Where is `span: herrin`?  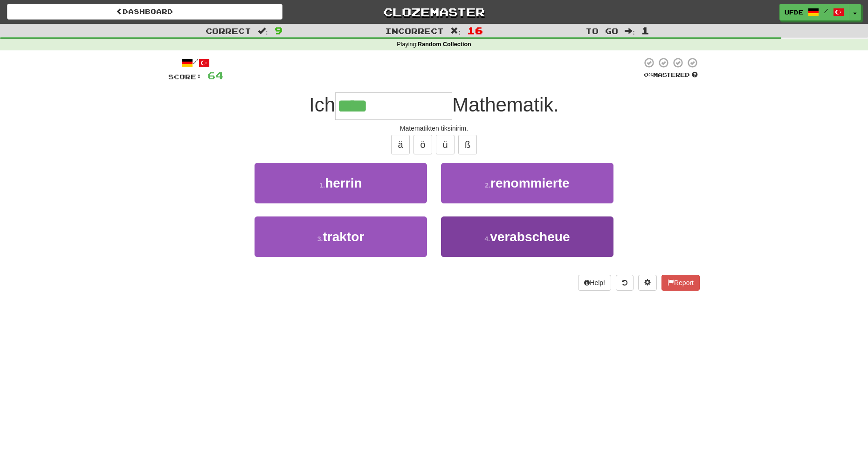
span: herrin is located at coordinates (343, 183).